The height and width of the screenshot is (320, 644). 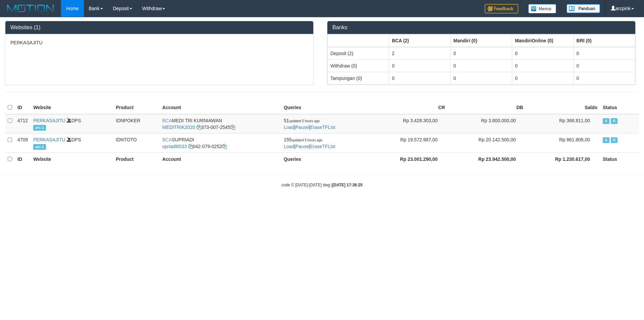 I want to click on th: CR, so click(x=408, y=107).